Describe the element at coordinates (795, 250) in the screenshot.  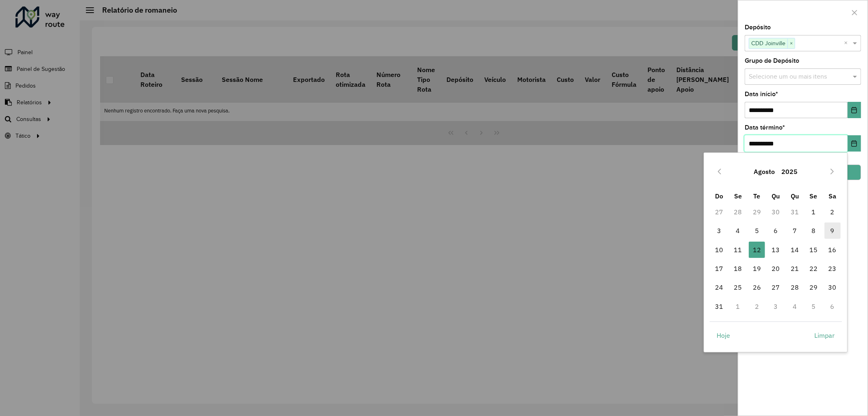
I see `td: 14` at that location.